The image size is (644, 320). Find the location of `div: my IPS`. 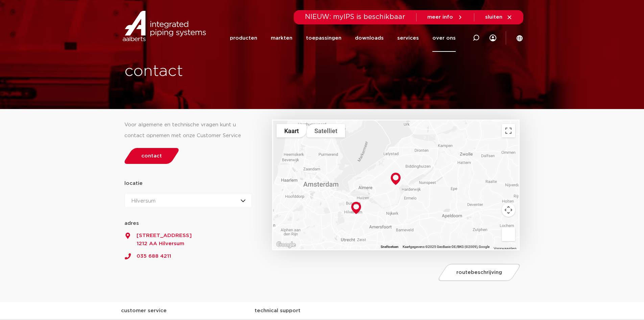

div: my IPS is located at coordinates (493, 38).